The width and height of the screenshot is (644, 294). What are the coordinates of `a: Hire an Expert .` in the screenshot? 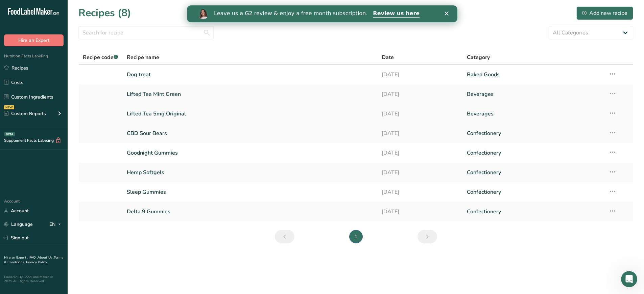 It's located at (16, 258).